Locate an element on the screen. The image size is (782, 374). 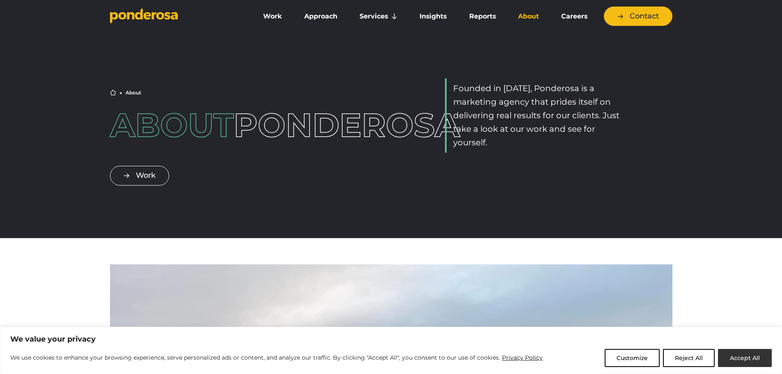
li: About is located at coordinates (133, 93).